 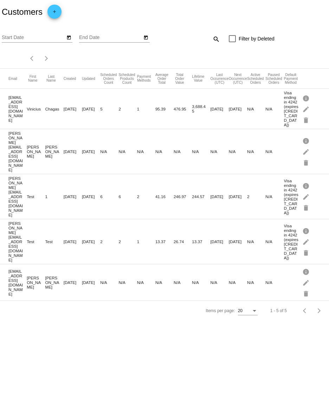 I want to click on button: Change sorting for TotalProductsScheduledCount, so click(x=127, y=78).